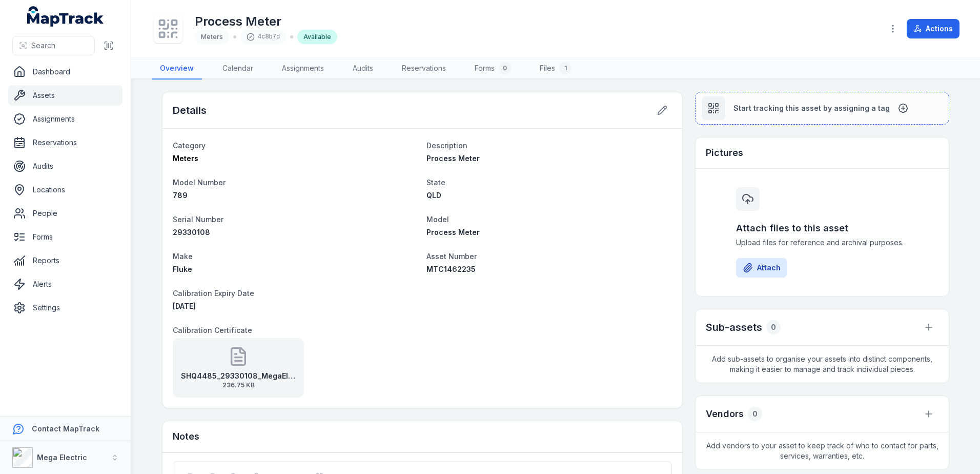 Image resolution: width=980 pixels, height=474 pixels. Describe the element at coordinates (190, 111) in the screenshot. I see `h2: Details` at that location.